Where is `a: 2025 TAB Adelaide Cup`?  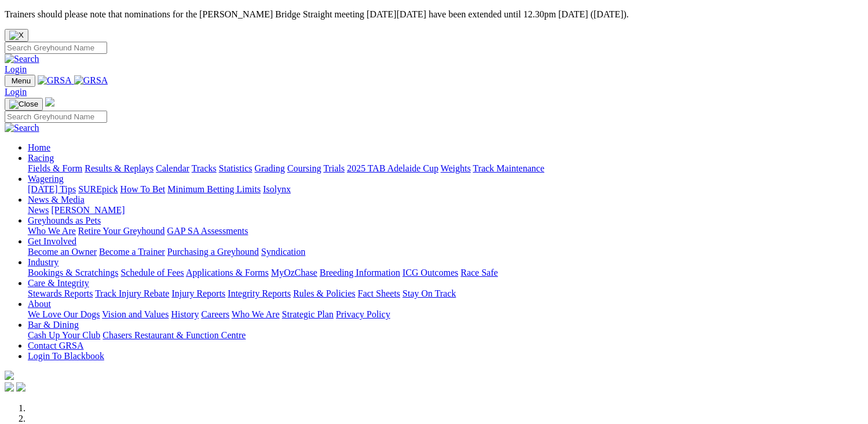
a: 2025 TAB Adelaide Cup is located at coordinates (392, 168).